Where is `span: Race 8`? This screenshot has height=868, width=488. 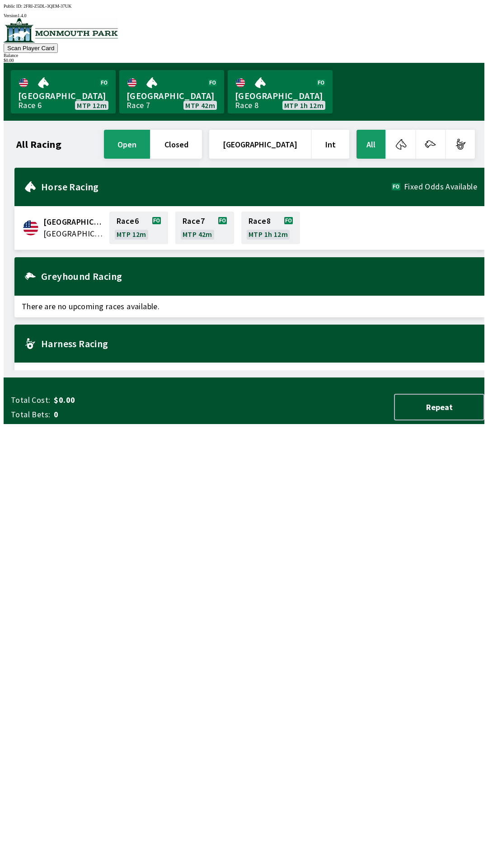
span: Race 8 is located at coordinates (259, 221).